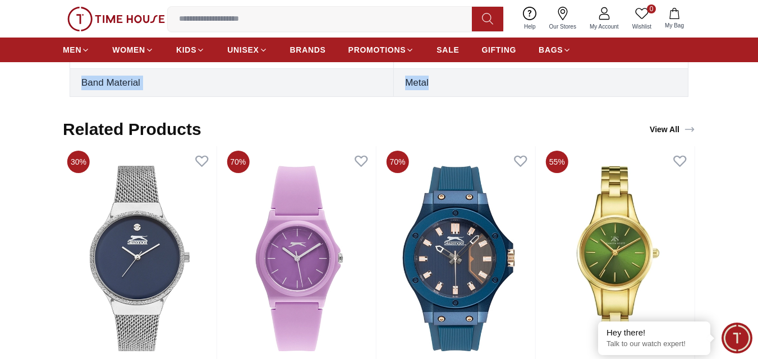 This screenshot has width=758, height=359. I want to click on div: Hey there!, so click(654, 333).